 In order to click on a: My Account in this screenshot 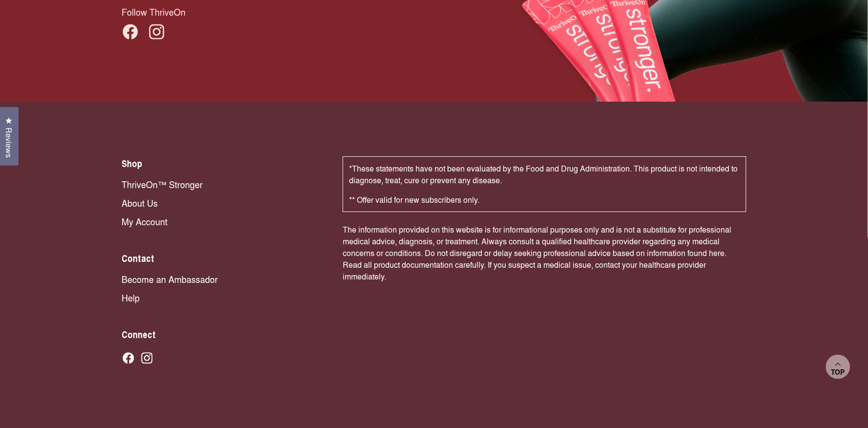, I will do `click(222, 221)`.